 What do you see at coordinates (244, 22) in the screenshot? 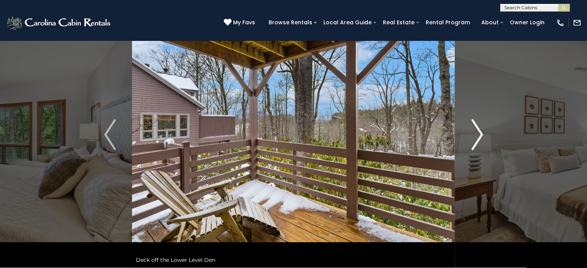
I see `span: My Favs` at bounding box center [244, 22].